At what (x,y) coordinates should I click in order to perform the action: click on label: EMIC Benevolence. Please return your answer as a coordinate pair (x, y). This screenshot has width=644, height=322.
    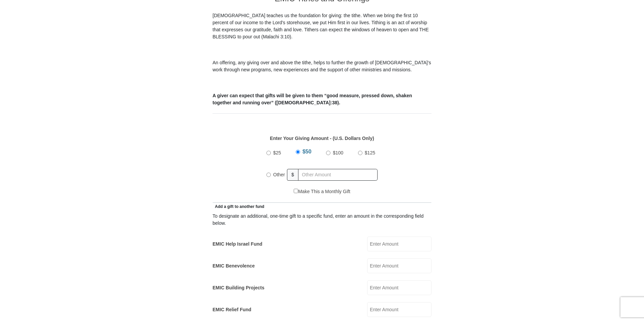
    Looking at the image, I should click on (233, 266).